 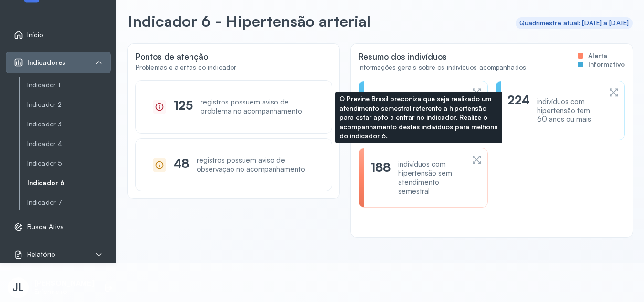 What do you see at coordinates (380, 178) in the screenshot?
I see `div: 188` at bounding box center [380, 178].